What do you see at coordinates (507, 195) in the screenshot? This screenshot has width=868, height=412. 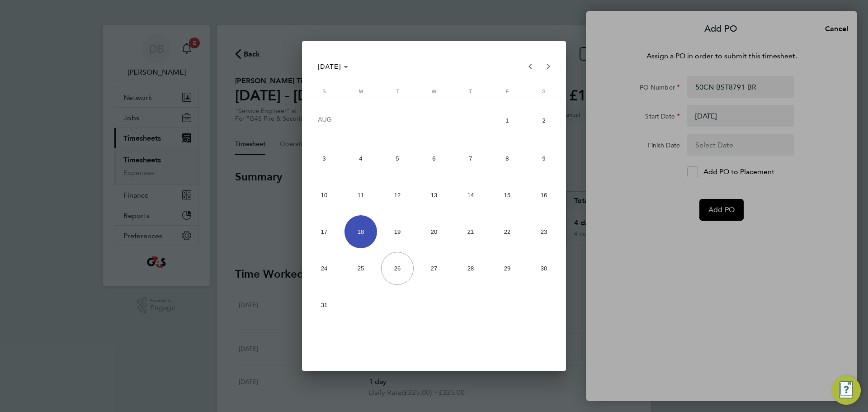 I see `span: 15` at bounding box center [507, 195].